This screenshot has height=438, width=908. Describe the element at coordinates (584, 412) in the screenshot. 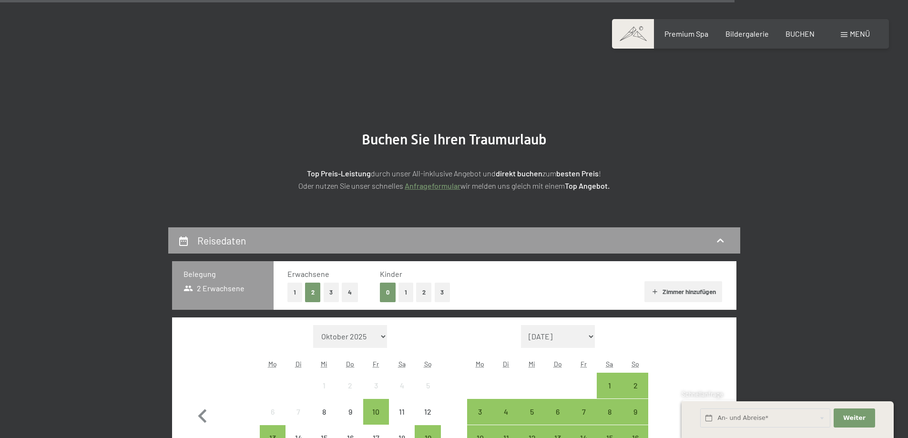

I see `div: Fri Nov 07 2025` at that location.